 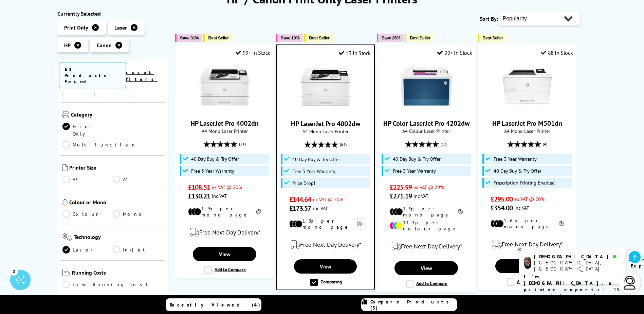 What do you see at coordinates (65, 167) in the screenshot?
I see `img: Printer Size` at bounding box center [65, 167].